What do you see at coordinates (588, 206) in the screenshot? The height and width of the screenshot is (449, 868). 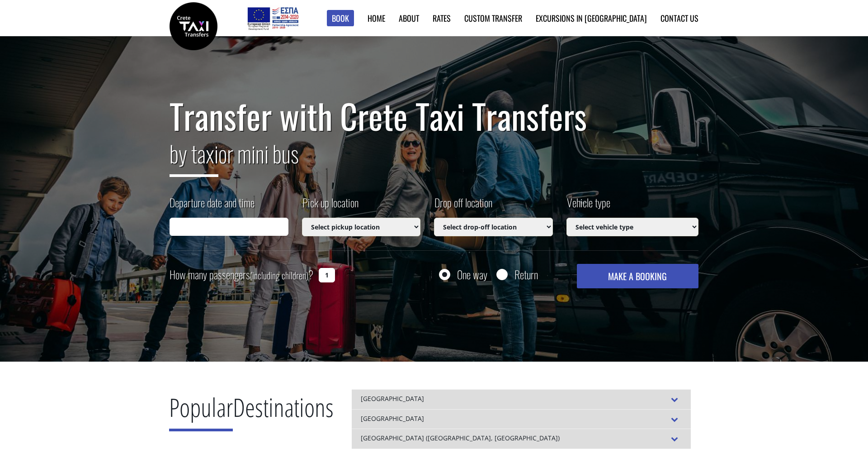 I see `label: Vehicle type` at bounding box center [588, 206].